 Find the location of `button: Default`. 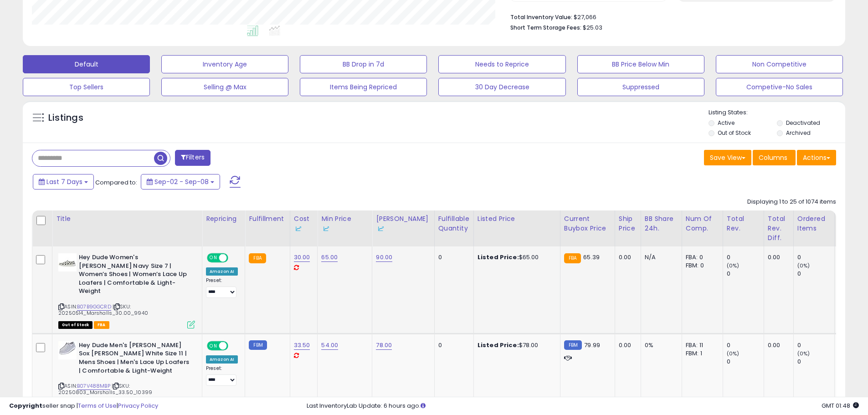

button: Default is located at coordinates (86, 64).